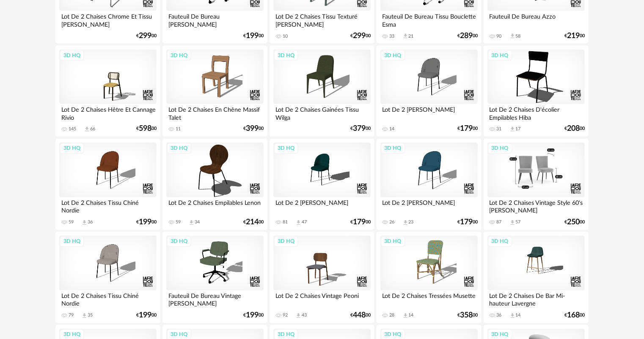  What do you see at coordinates (108, 278) in the screenshot?
I see `a: 3D HQ Lot De 2 Chaises Tissu Chiné Nordie 79 Download icon 35 €19900` at bounding box center [108, 278].